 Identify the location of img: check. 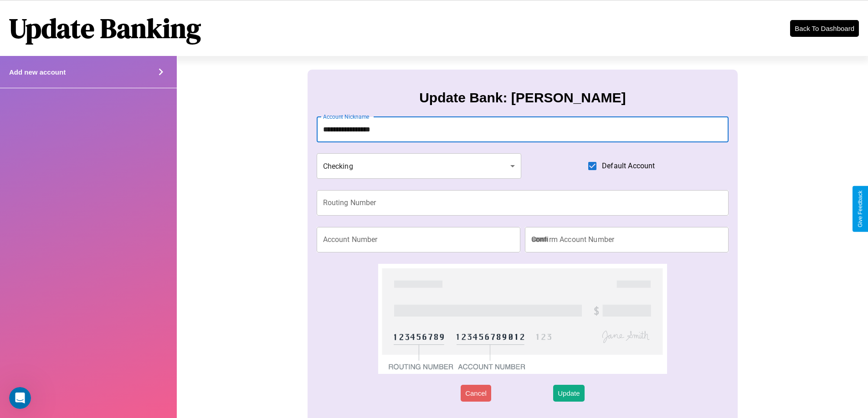
(522, 319).